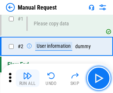  What do you see at coordinates (27, 76) in the screenshot?
I see `img: Run All` at bounding box center [27, 76].